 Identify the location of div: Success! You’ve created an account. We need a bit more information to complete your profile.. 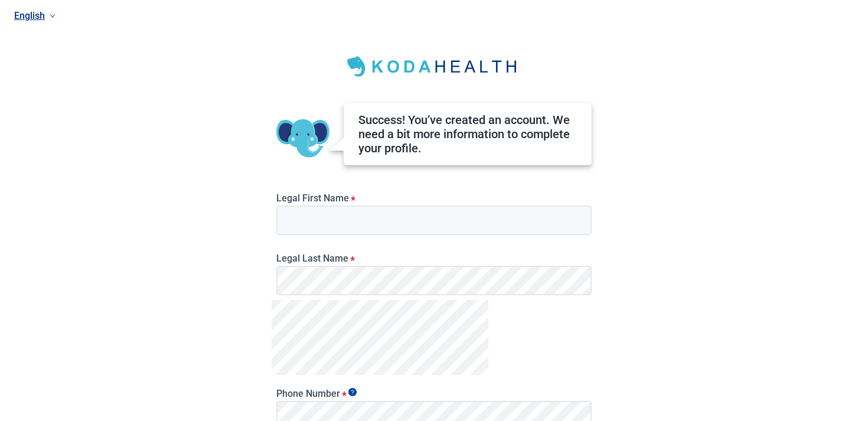
(467, 134).